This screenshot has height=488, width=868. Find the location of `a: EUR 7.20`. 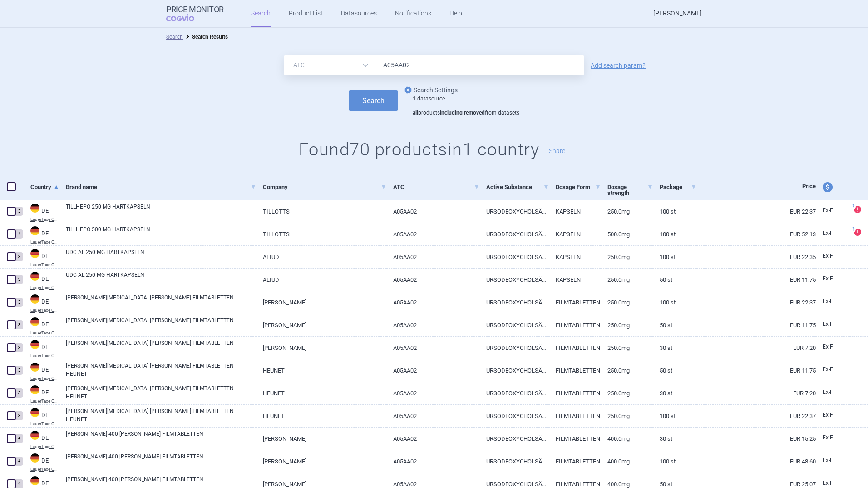

a: EUR 7.20 is located at coordinates (756, 347).